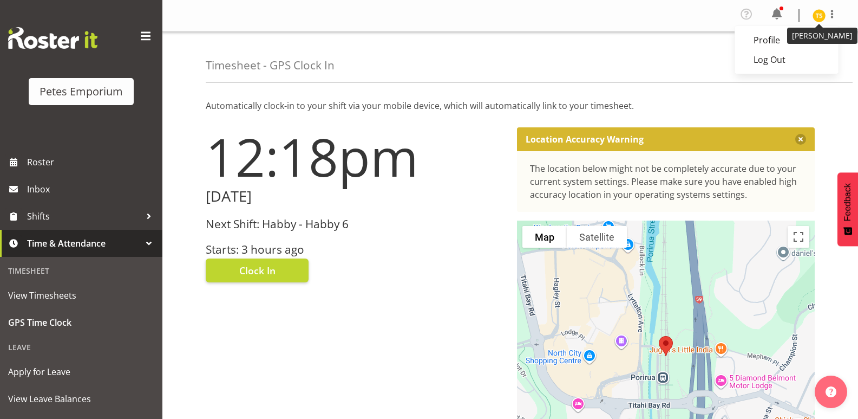  Describe the element at coordinates (257, 270) in the screenshot. I see `button: Clock In` at that location.